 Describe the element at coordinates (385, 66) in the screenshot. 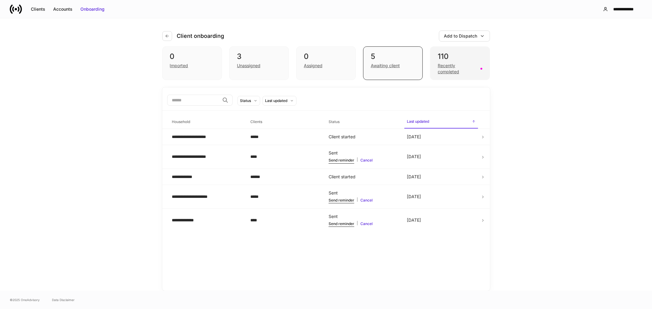

I see `div: Awaiting client` at that location.